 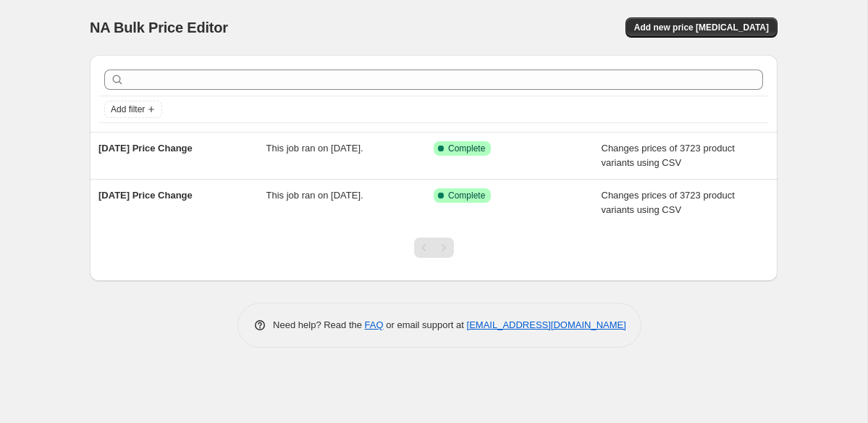 What do you see at coordinates (134, 109) in the screenshot?
I see `button: Add filter` at bounding box center [134, 109].